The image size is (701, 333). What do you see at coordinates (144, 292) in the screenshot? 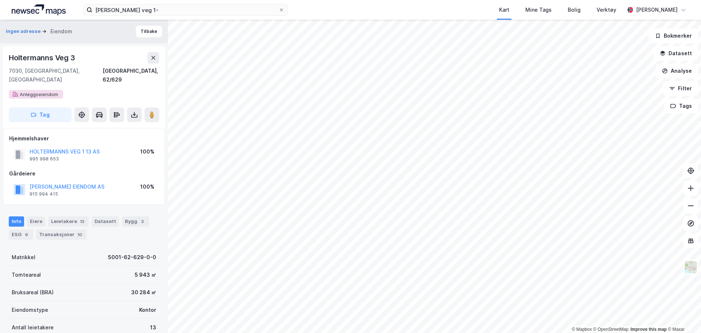
I see `div: 30 284 ㎡` at bounding box center [144, 292].